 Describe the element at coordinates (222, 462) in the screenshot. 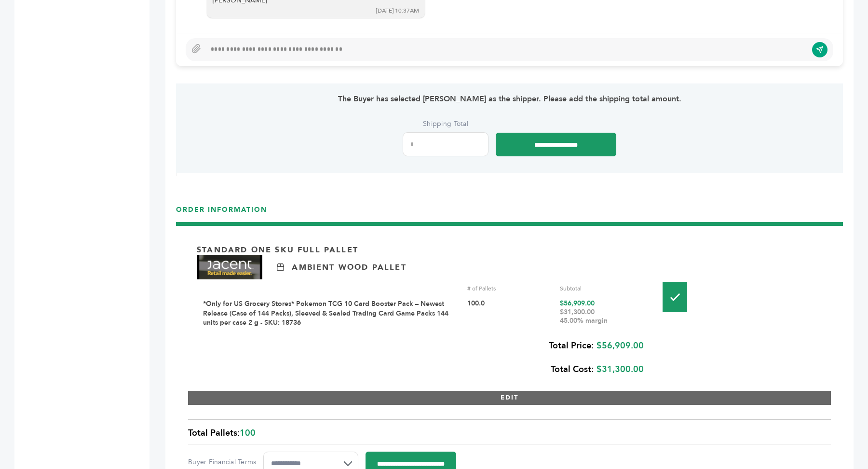

I see `label: Buyer Financial Terms` at that location.